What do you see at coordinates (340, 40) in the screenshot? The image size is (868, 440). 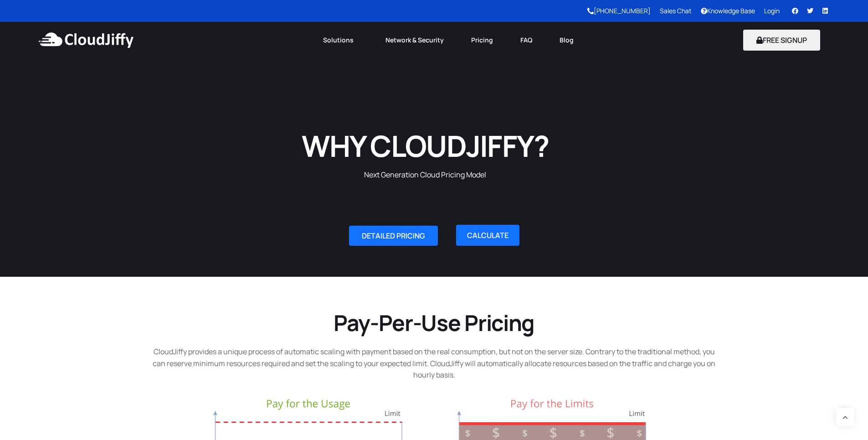 I see `div: Solutions` at bounding box center [340, 40].